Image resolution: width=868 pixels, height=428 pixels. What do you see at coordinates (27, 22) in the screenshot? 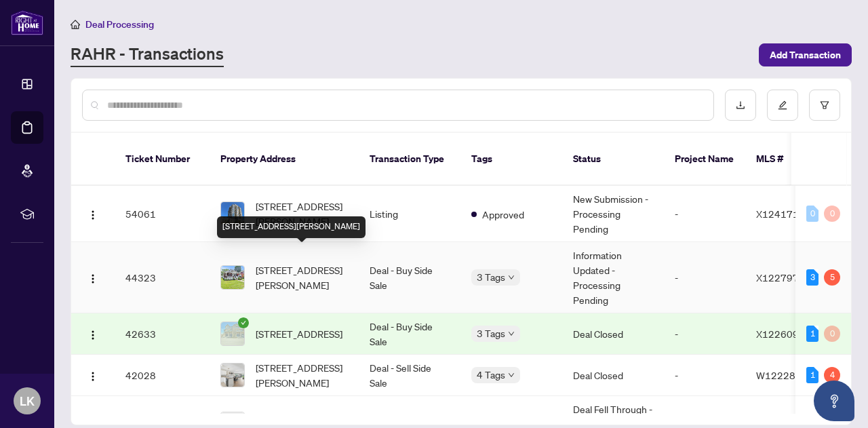
I see `img: logo` at bounding box center [27, 22].